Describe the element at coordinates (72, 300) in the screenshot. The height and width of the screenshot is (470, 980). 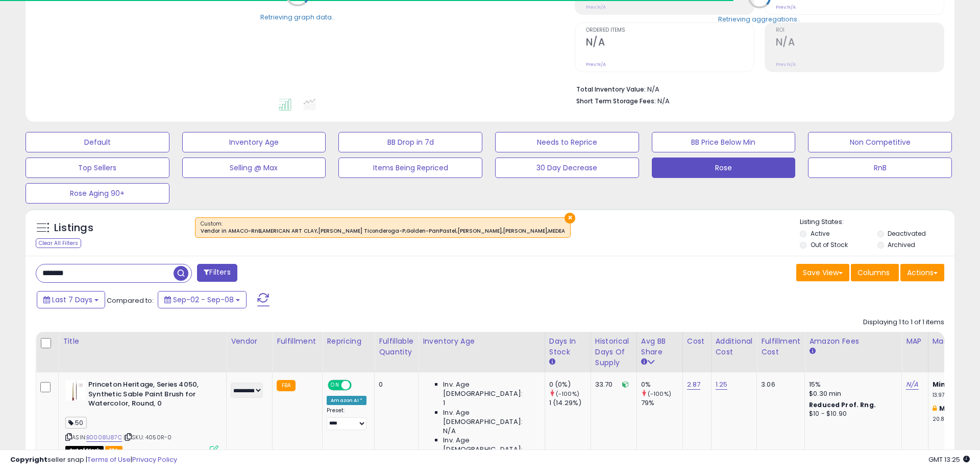
I see `span: Last 7 Days` at that location.